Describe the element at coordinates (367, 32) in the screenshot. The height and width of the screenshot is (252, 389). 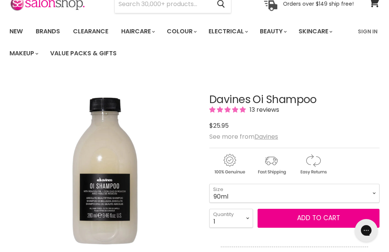
I see `a: Sign In` at that location.